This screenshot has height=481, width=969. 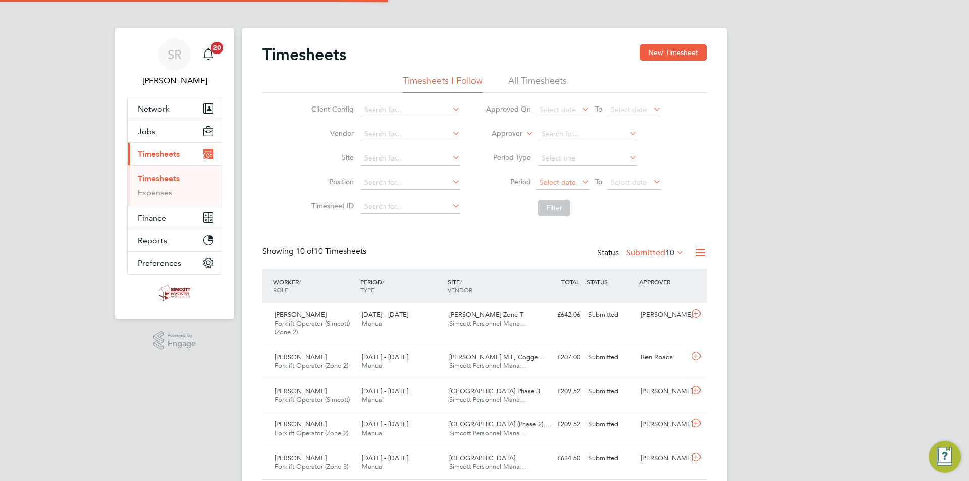 What do you see at coordinates (305, 251) in the screenshot?
I see `span: 10 of` at bounding box center [305, 251].